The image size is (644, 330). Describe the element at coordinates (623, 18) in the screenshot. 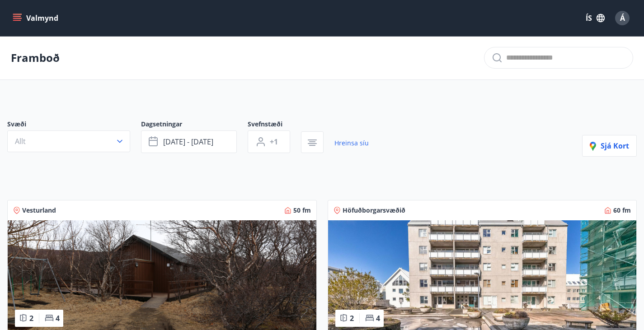

I see `span: Á` at that location.